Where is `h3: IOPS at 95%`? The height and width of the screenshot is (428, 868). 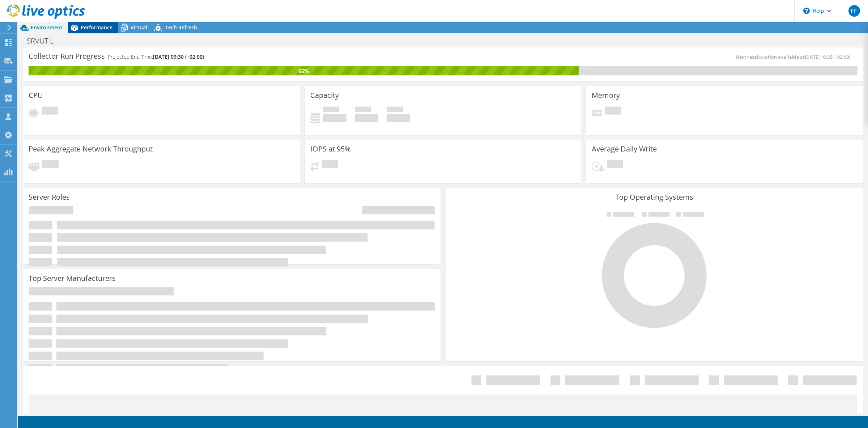 h3: IOPS at 95% is located at coordinates (331, 149).